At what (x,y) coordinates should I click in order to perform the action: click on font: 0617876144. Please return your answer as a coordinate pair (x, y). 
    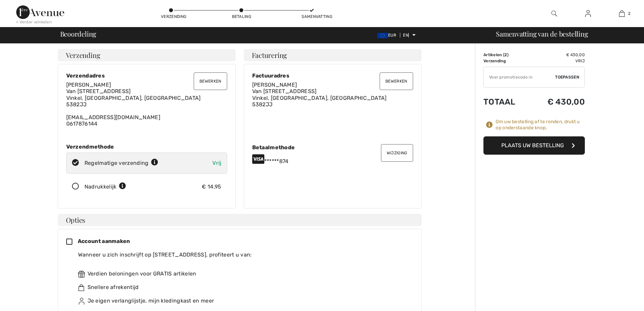
    Looking at the image, I should click on (82, 124).